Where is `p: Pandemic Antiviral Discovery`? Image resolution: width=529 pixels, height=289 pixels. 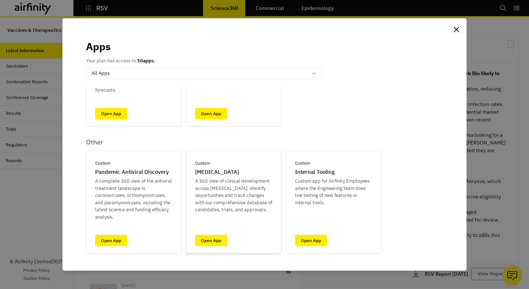 p: Pandemic Antiviral Discovery is located at coordinates (132, 172).